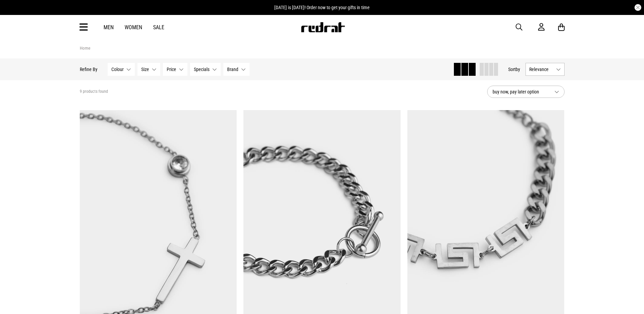 This screenshot has width=644, height=314. What do you see at coordinates (518, 69) in the screenshot?
I see `span: by` at bounding box center [518, 69].